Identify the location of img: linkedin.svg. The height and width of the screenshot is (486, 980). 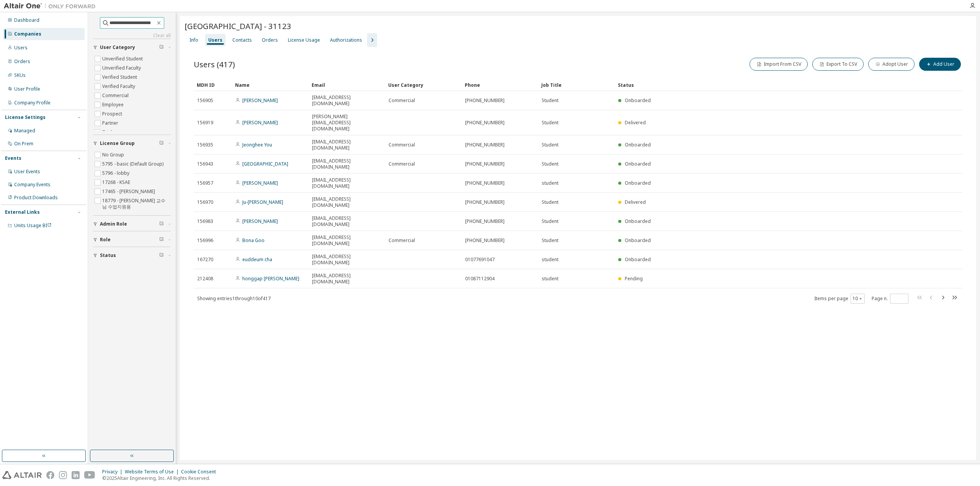
(75, 475).